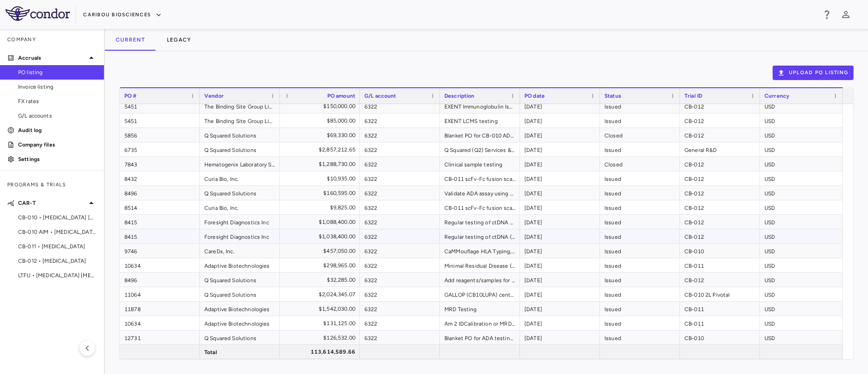  I want to click on div: $10,935.00, so click(322, 179).